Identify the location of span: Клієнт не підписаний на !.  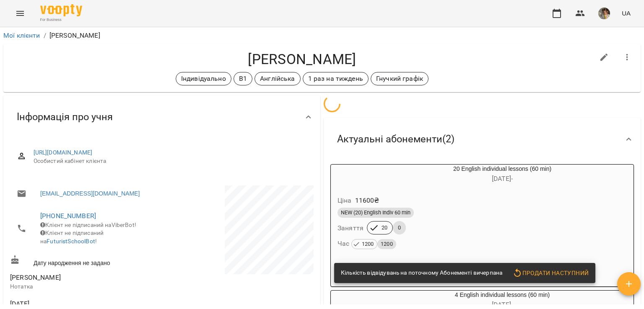
(72, 237).